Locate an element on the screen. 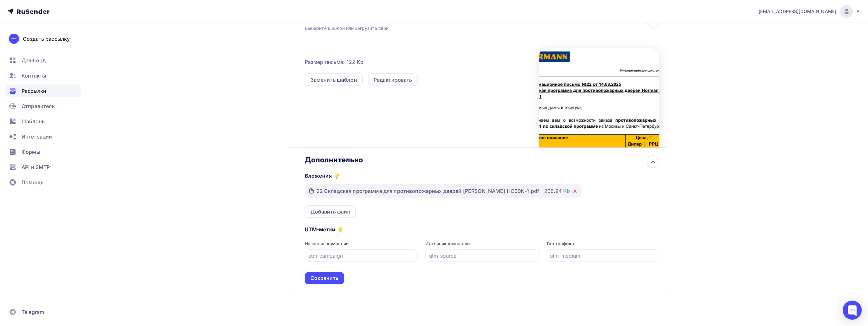 The image size is (868, 326). span: Размер письма: 122 Kb is located at coordinates (334, 62).